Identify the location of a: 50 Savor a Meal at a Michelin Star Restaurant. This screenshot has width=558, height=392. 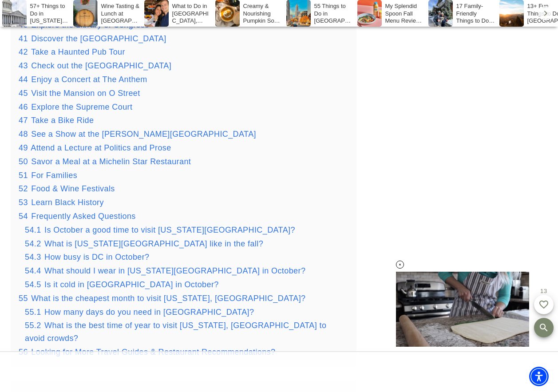
(105, 161).